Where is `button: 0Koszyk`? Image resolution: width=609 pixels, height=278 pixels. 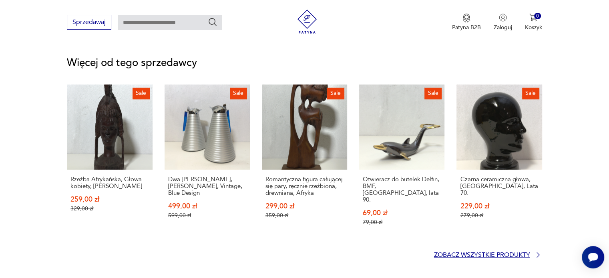 button: 0Koszyk is located at coordinates (533, 22).